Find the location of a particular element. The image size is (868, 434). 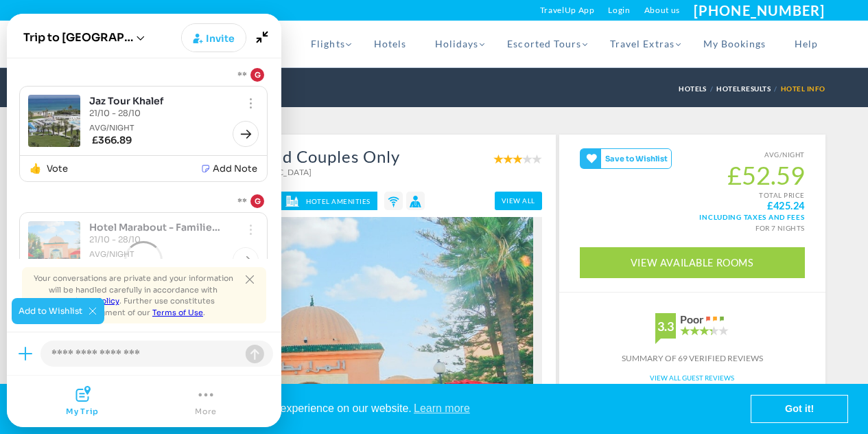

a: Travel Extras is located at coordinates (642, 44).